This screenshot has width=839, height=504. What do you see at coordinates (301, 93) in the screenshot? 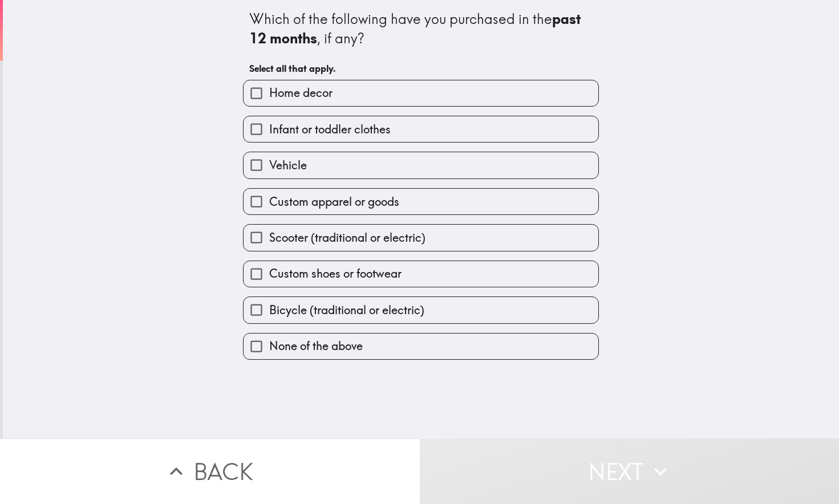
I see `span: Home decor` at bounding box center [301, 93].